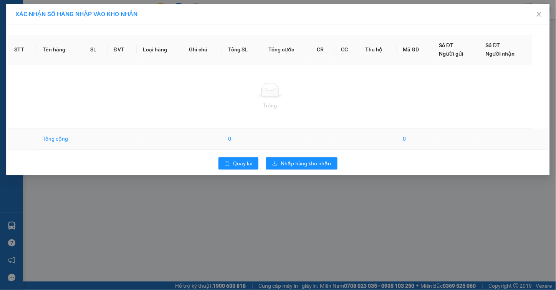 This screenshot has width=556, height=290. Describe the element at coordinates (22, 50) in the screenshot. I see `th: STT` at that location.